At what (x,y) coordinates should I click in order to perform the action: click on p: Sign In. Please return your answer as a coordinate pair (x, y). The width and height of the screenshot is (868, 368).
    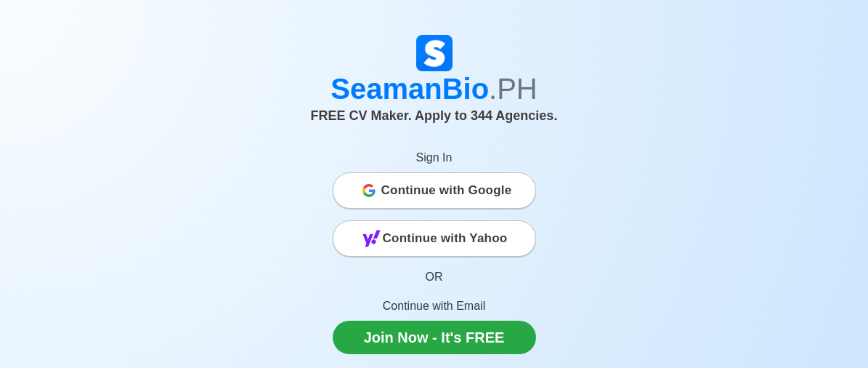
    Looking at the image, I should click on (434, 158).